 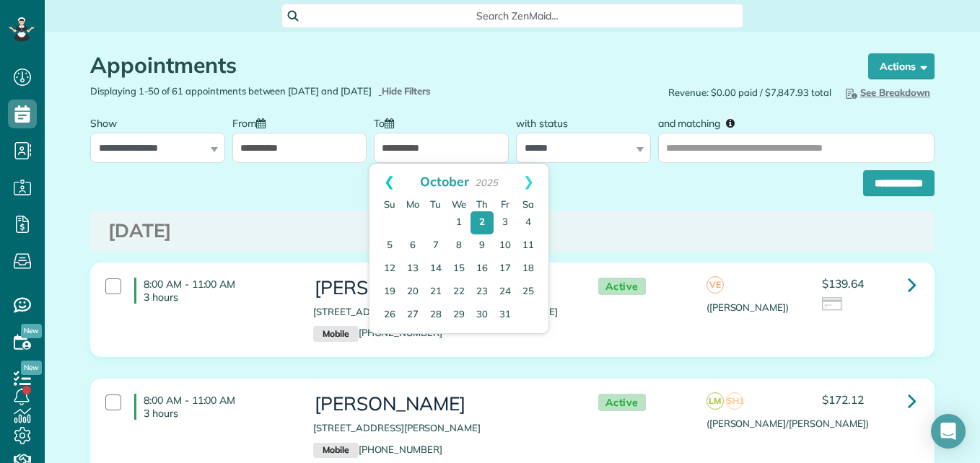 What do you see at coordinates (528, 269) in the screenshot?
I see `a: 18` at bounding box center [528, 269].